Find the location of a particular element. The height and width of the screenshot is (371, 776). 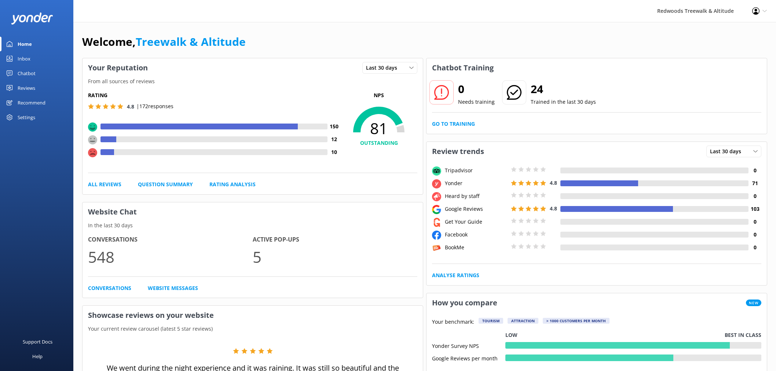

h4: 71 is located at coordinates (755, 183).